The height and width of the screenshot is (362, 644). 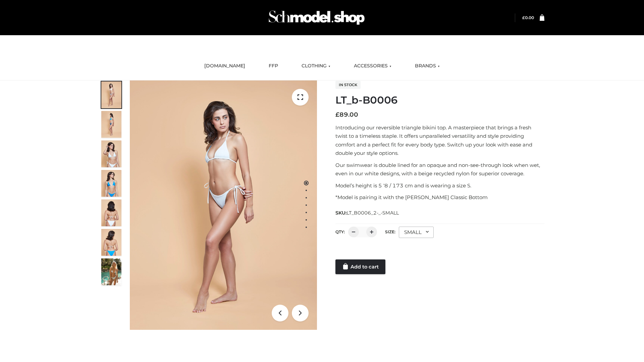 What do you see at coordinates (373, 213) in the screenshot?
I see `span: LT_B0006_2-_-SMALL` at bounding box center [373, 213].